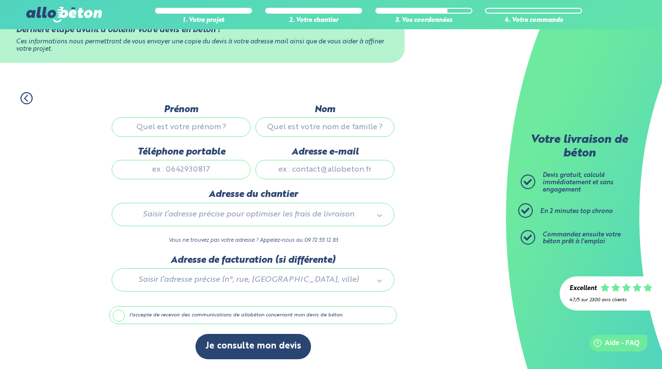 The height and width of the screenshot is (369, 662). I want to click on p: Votre livraison de béton, so click(579, 147).